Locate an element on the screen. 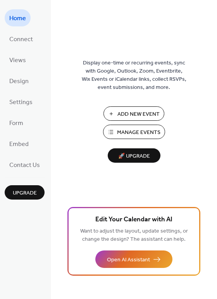 Image resolution: width=217 pixels, height=299 pixels. a: Connect is located at coordinates (21, 39).